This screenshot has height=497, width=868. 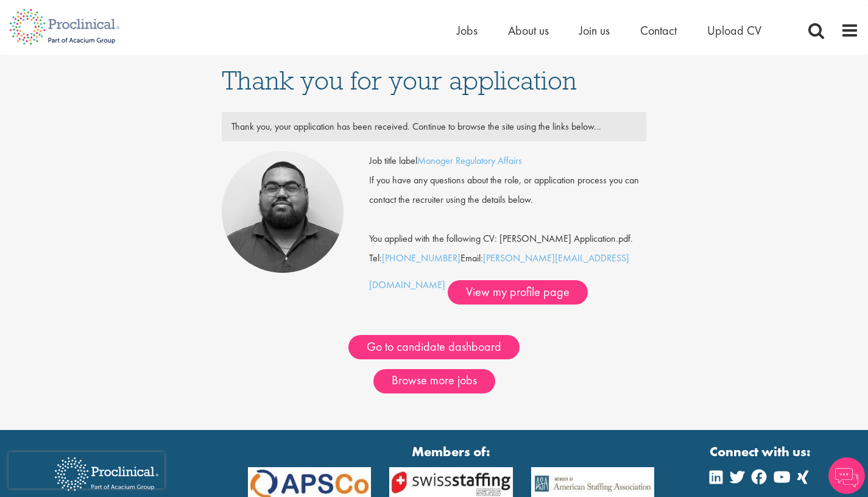 What do you see at coordinates (595, 31) in the screenshot?
I see `span: Join us` at bounding box center [595, 31].